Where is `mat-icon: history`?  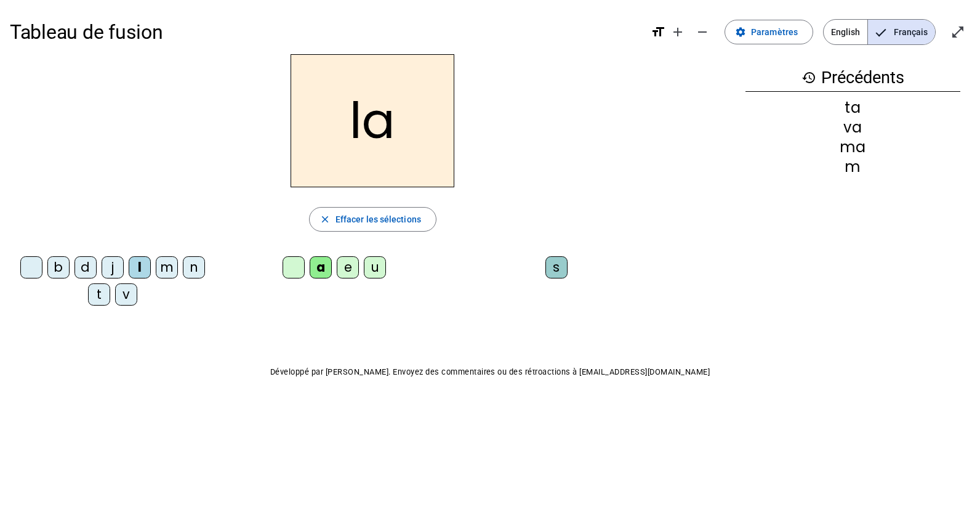 mat-icon: history is located at coordinates (809, 78).